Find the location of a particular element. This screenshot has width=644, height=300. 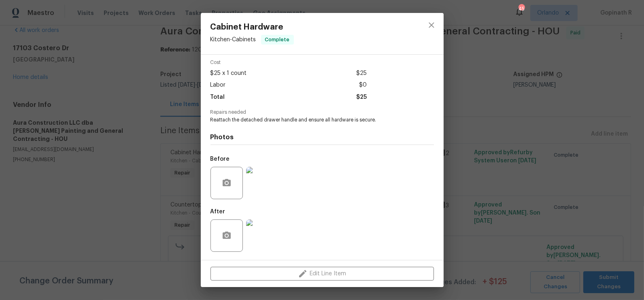

span: Total is located at coordinates (218, 97).